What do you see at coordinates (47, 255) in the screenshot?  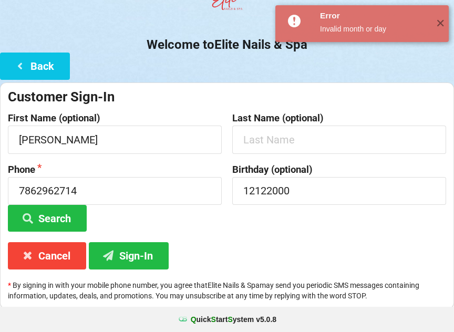 I see `button: Cancel` at bounding box center [47, 255].